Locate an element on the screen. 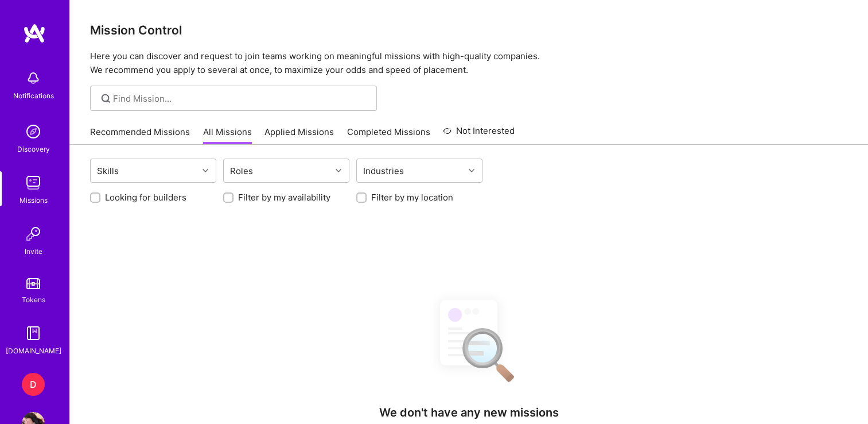 This screenshot has height=424, width=868. label: Looking for builders is located at coordinates (146, 197).